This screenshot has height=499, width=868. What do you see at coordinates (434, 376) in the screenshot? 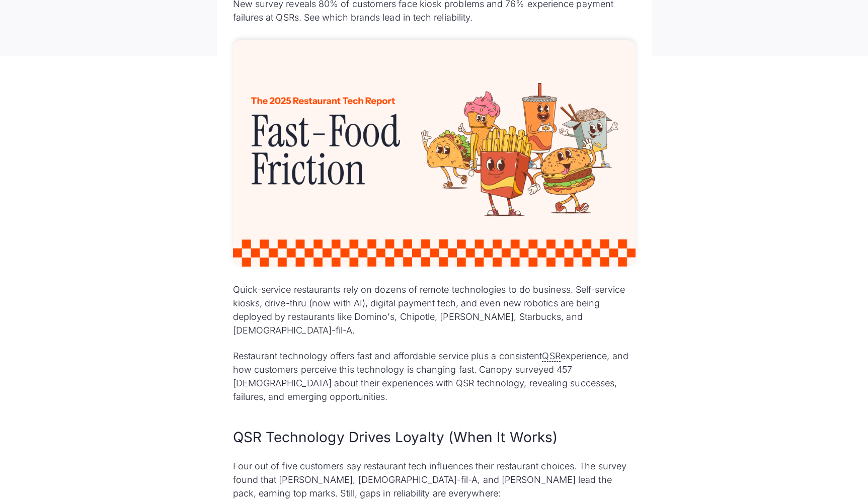
I see `p: Restaurant technology offers fast and affordable service plus a consistent experience, and how cu...` at bounding box center [434, 376].